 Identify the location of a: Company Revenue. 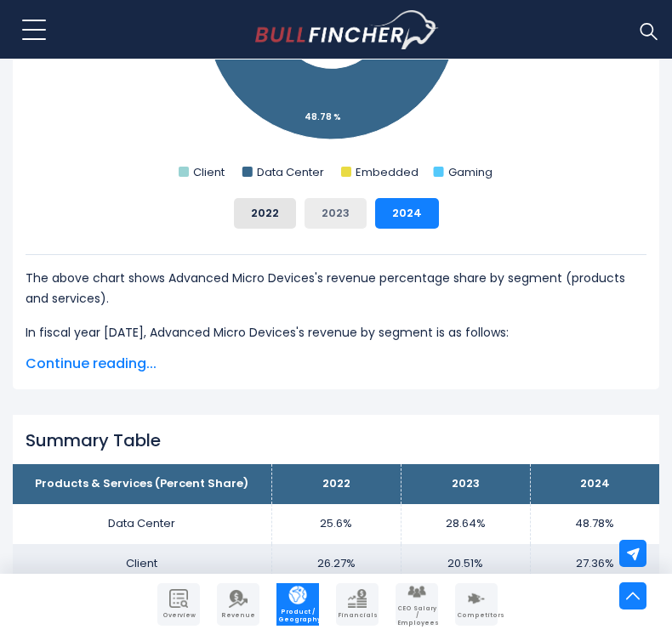
(238, 604).